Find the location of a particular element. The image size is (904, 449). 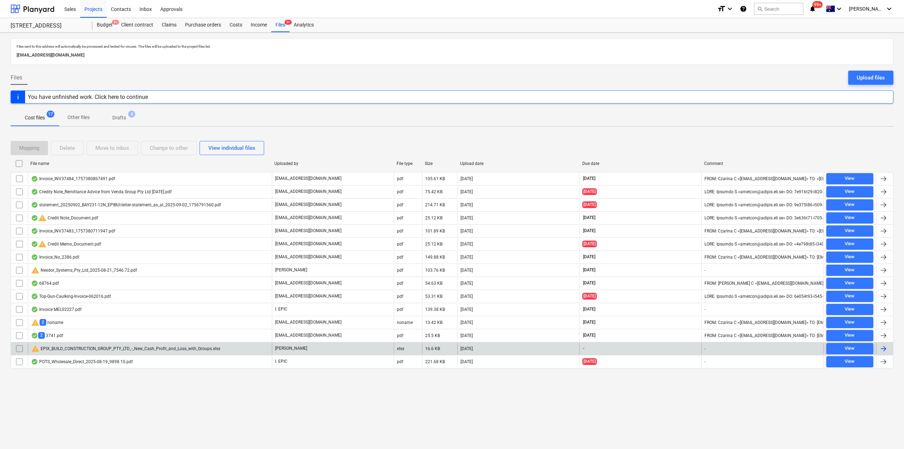

span: 9+ is located at coordinates (116, 22).